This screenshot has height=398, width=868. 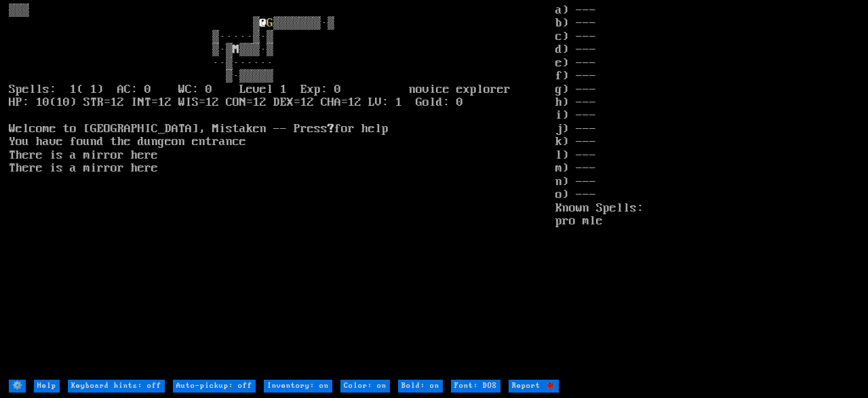 What do you see at coordinates (116, 386) in the screenshot?
I see `input: Keyboard hints: off` at bounding box center [116, 386].